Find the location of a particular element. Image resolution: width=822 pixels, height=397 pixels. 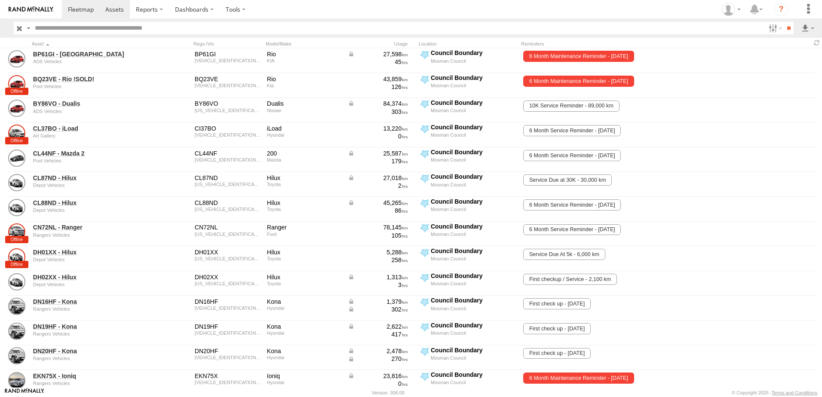

div: 105 is located at coordinates (378, 235).